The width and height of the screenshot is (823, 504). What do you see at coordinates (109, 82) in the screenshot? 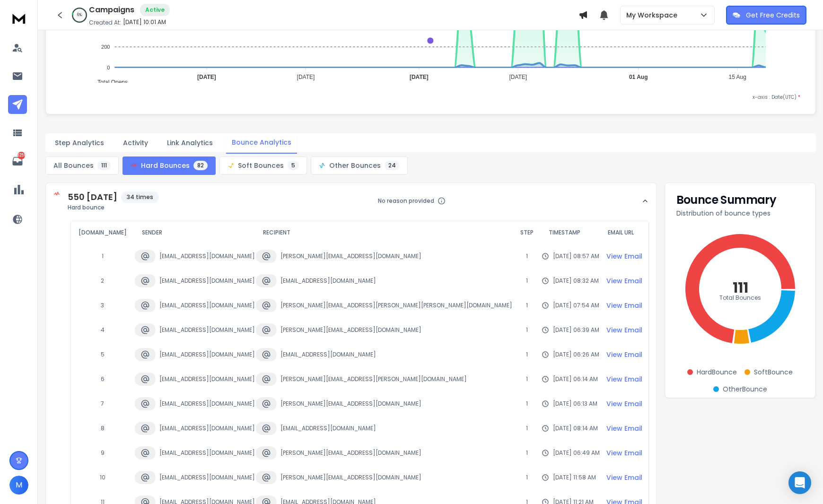
I see `span: Total Opens` at bounding box center [109, 82].